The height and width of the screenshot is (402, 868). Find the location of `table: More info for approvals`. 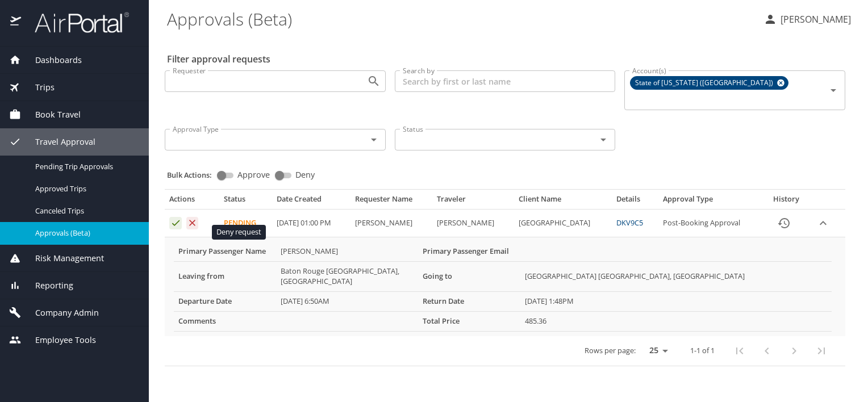

table: More info for approvals is located at coordinates (503, 287).